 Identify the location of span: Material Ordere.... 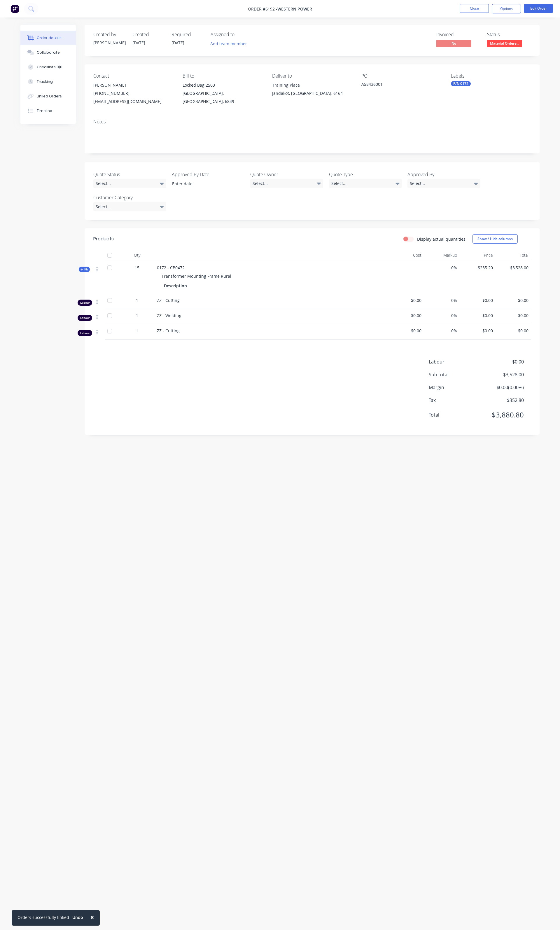
(505, 43).